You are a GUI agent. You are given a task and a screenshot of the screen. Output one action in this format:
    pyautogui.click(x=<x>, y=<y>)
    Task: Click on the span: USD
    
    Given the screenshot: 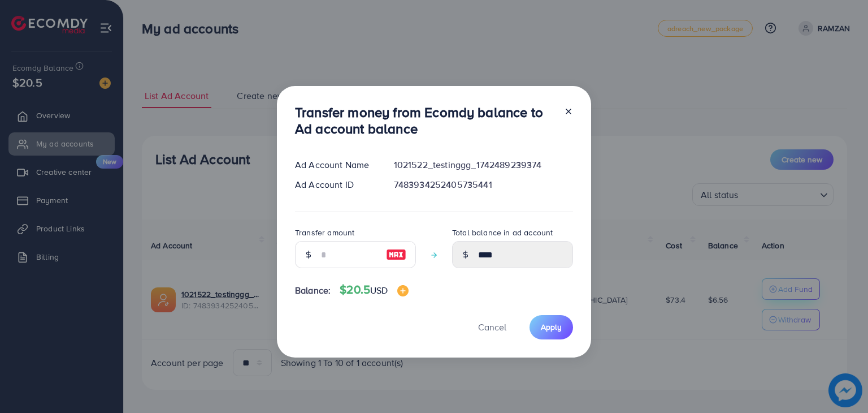 What is the action you would take?
    pyautogui.click(x=378, y=290)
    